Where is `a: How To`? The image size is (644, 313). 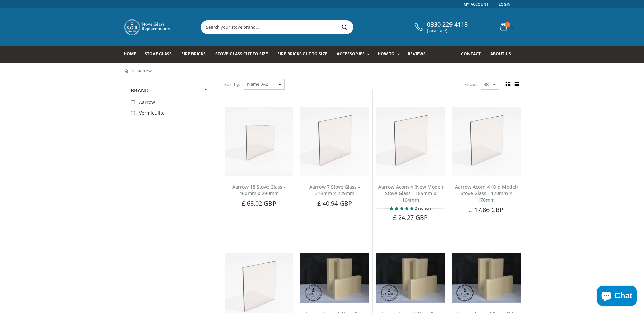 a: How To is located at coordinates (390, 55).